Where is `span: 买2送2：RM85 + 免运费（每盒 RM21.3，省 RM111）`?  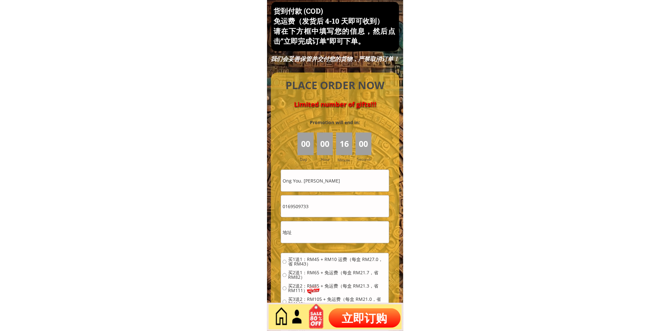
span: 买2送2：RM85 + 免运费（每盒 RM21.3，省 RM111） is located at coordinates (337, 289).